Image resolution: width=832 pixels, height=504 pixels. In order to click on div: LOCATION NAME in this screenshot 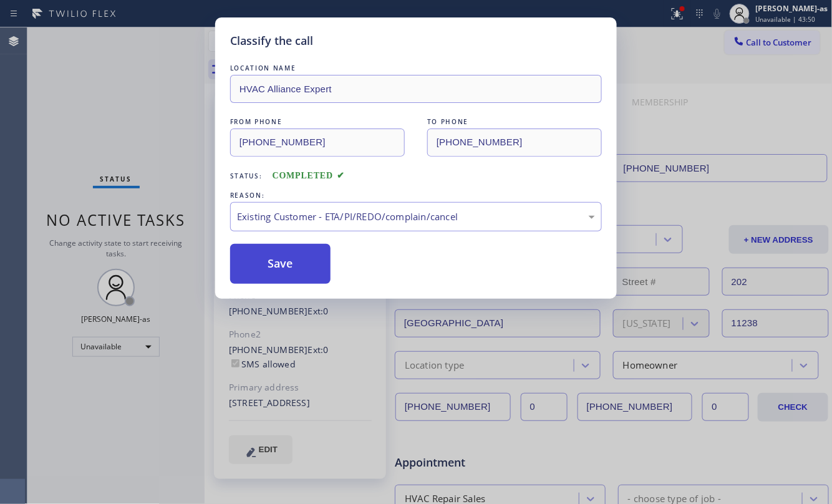, I will do `click(416, 68)`.